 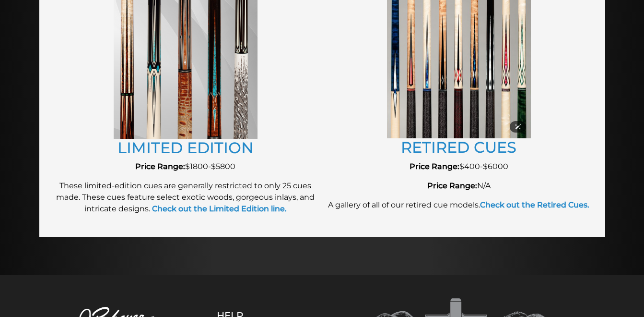 I want to click on p: $400-$6000, so click(x=459, y=167).